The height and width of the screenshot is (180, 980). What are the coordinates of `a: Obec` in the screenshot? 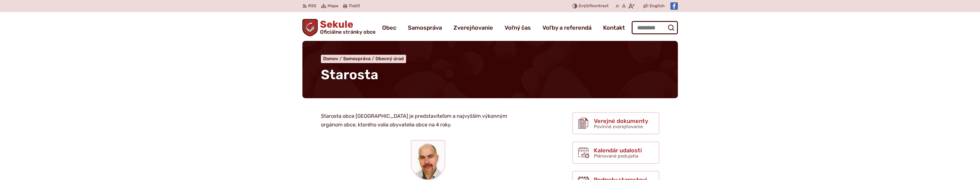 It's located at (389, 28).